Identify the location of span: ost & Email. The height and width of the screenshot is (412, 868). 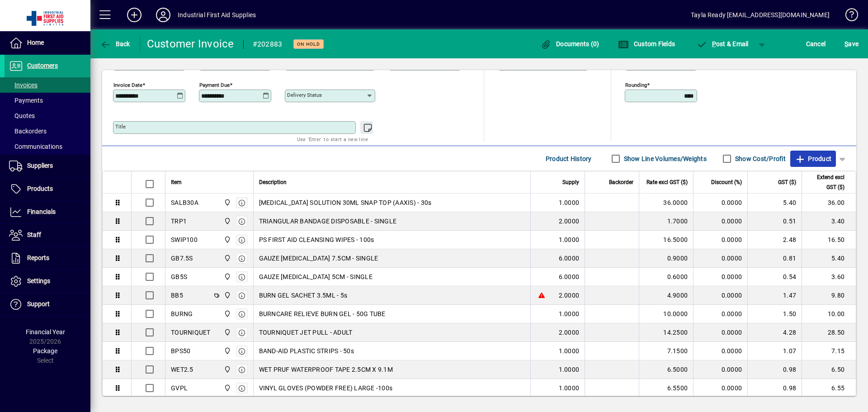
(722, 44).